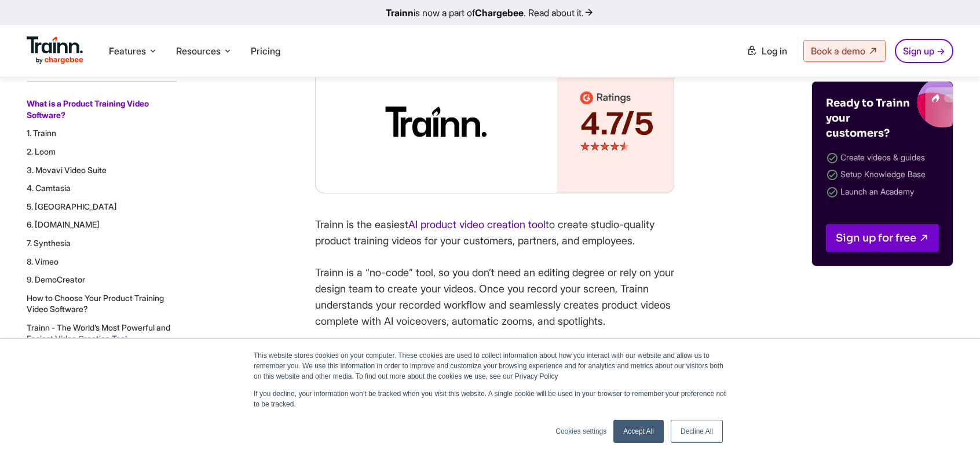 The image size is (980, 458). Describe the element at coordinates (580, 432) in the screenshot. I see `a: Cookies settings` at that location.